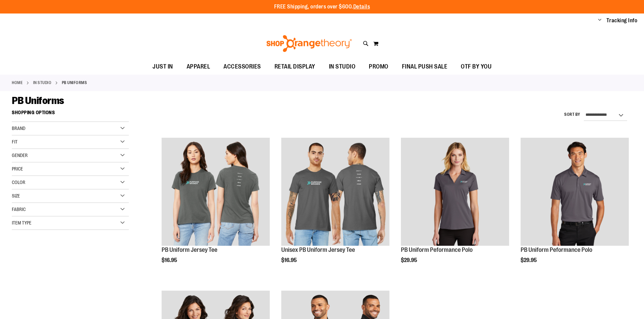 The image size is (644, 319). Describe the element at coordinates (14, 142) in the screenshot. I see `span: Fit` at that location.